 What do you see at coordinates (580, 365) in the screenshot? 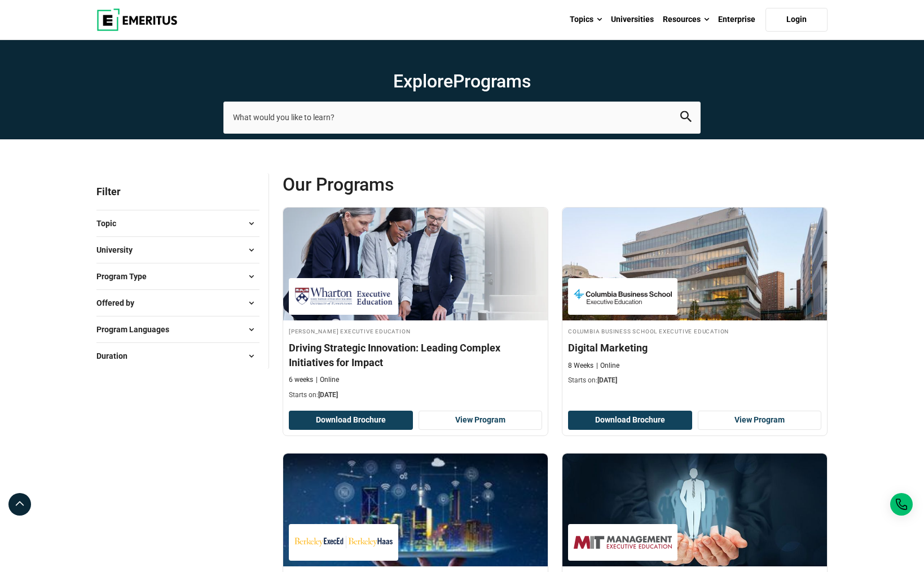
I see `p: 8 Weeks` at bounding box center [580, 365].